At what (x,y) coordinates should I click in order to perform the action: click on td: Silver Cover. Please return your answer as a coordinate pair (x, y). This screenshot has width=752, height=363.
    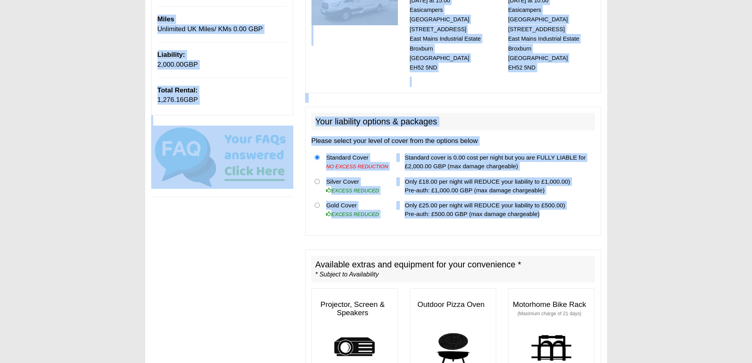
    Looking at the image, I should click on (358, 186).